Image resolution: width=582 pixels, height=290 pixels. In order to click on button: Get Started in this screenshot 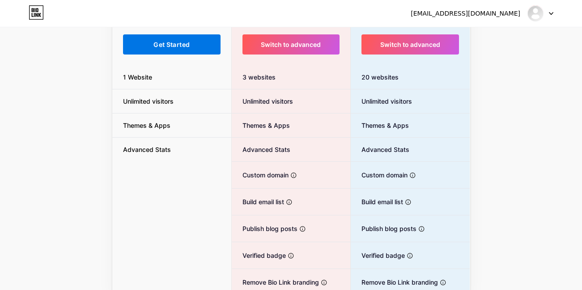, I will do `click(172, 44)`.